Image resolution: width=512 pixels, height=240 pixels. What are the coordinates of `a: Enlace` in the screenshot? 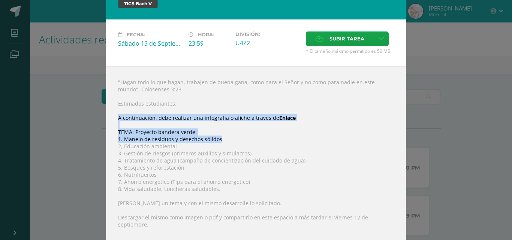 It's located at (288, 118).